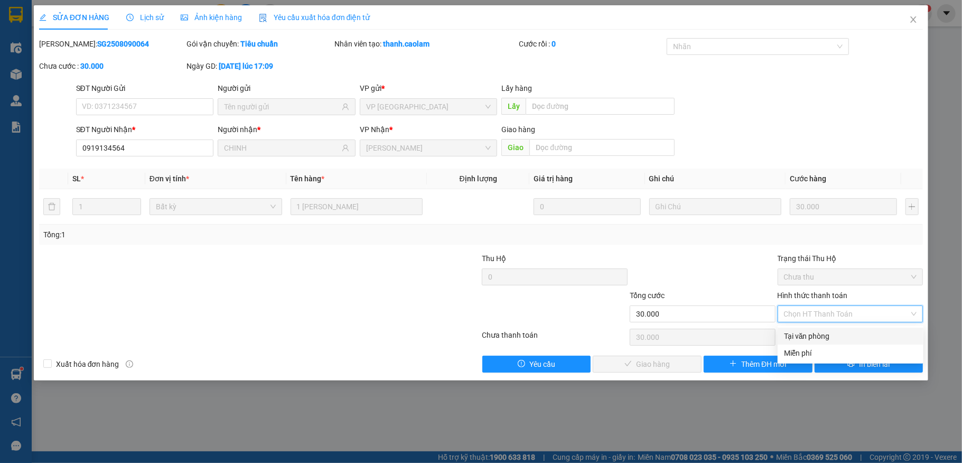 The image size is (962, 463). I want to click on button: plus, so click(912, 206).